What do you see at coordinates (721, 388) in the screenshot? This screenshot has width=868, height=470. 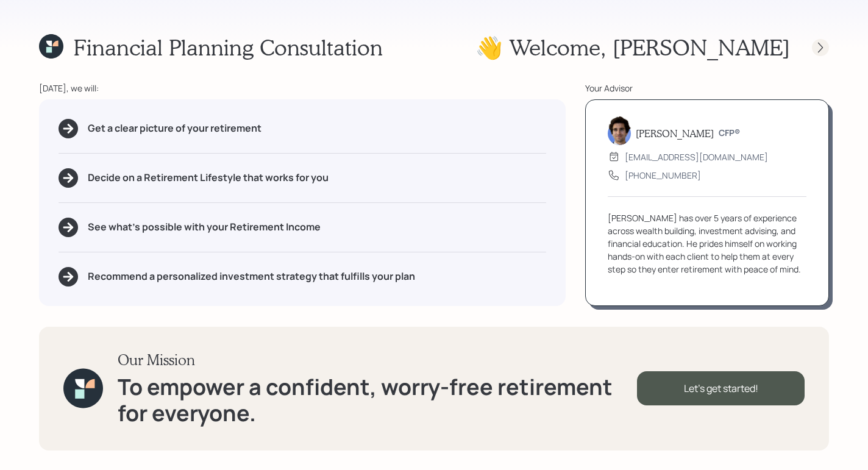 I see `div: Let's get started!` at bounding box center [721, 388].